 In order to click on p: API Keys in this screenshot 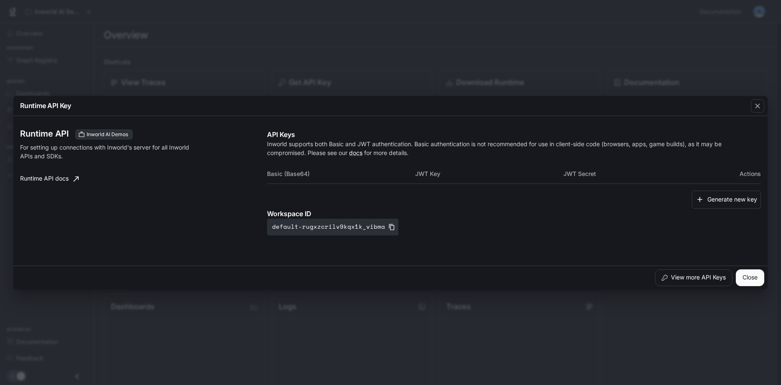, I will do `click(514, 134)`.